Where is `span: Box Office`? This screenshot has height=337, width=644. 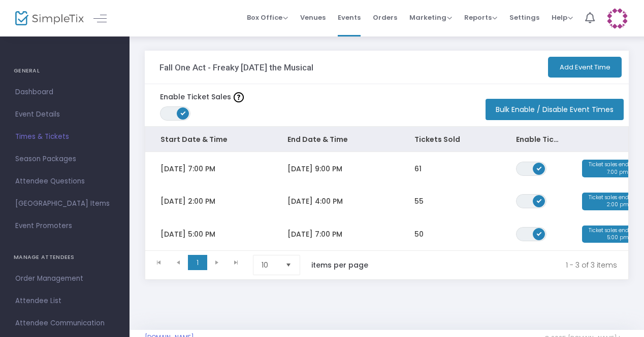
span: Box Office is located at coordinates (267, 17).